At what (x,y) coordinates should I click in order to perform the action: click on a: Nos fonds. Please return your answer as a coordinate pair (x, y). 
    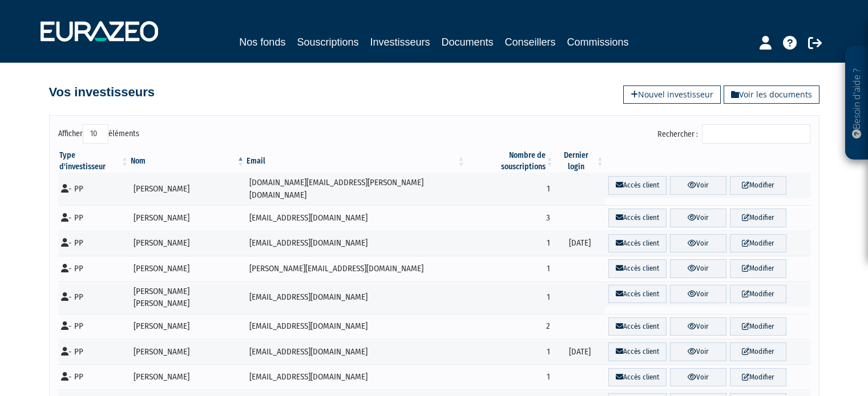
    Looking at the image, I should click on (262, 42).